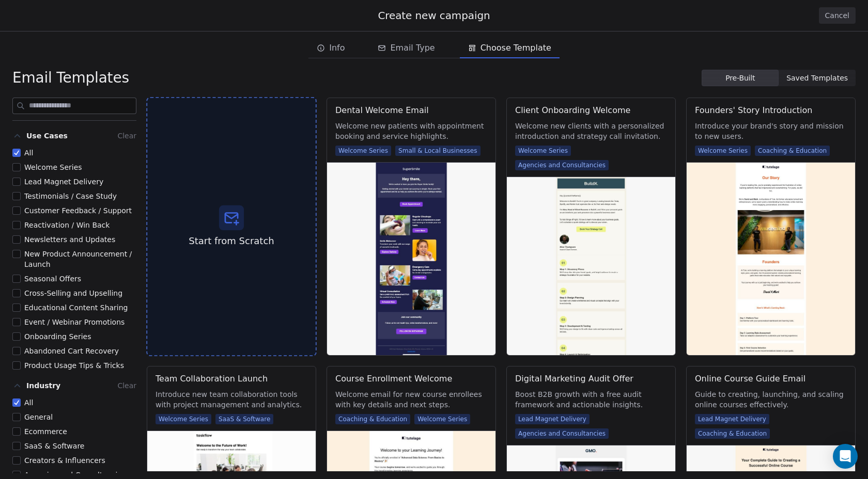  Describe the element at coordinates (16, 337) in the screenshot. I see `button: Onboarding Series` at that location.